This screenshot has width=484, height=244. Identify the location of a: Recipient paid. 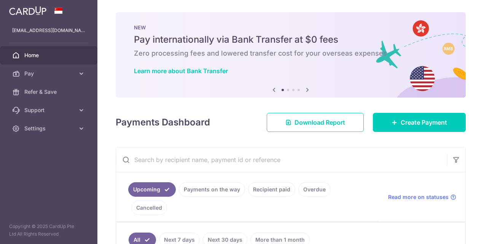
(272, 189).